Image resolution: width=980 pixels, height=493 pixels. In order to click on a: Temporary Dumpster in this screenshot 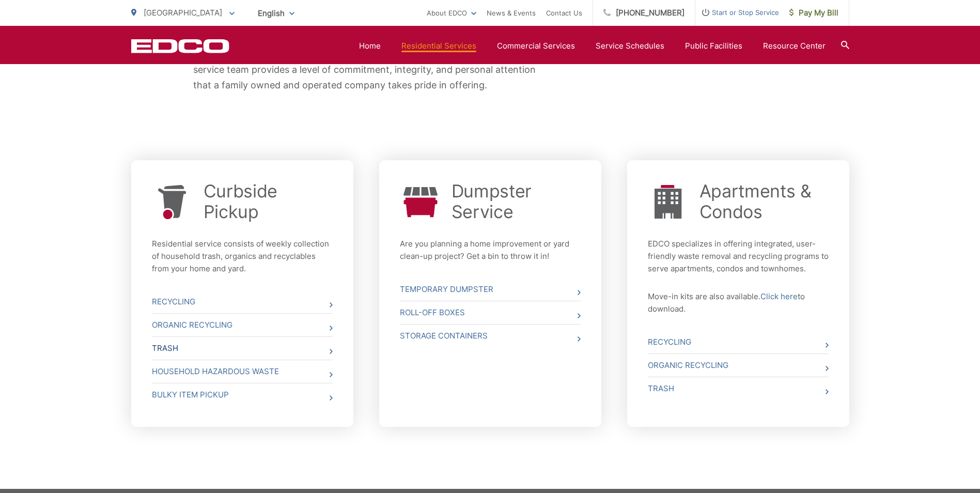, I will do `click(490, 289)`.